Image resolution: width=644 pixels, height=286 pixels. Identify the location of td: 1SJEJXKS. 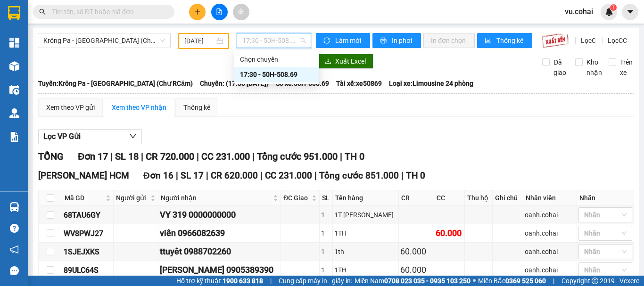
(88, 251).